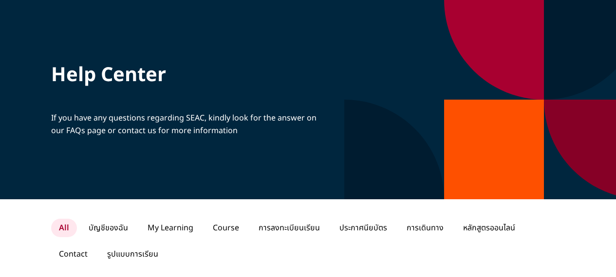  What do you see at coordinates (226, 228) in the screenshot?
I see `p: Course` at bounding box center [226, 228].